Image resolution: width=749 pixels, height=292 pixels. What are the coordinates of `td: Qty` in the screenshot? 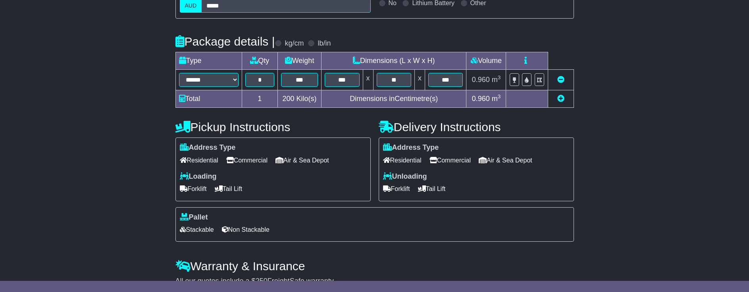 It's located at (259, 61).